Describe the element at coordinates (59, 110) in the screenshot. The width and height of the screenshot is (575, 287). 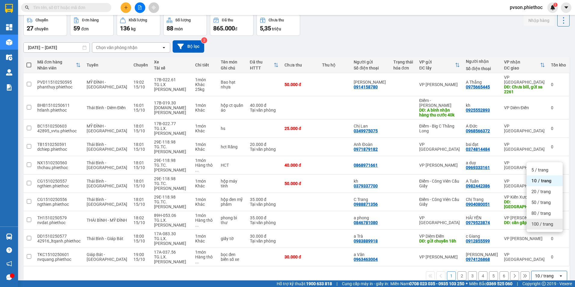
I see `div: htlanh.phiethoc` at that location.